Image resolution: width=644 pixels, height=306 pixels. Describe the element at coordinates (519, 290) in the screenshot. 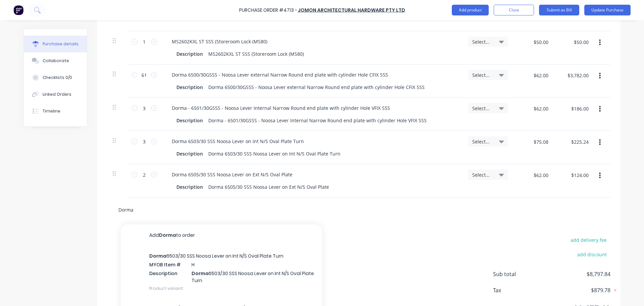

I see `span: Tax` at that location.